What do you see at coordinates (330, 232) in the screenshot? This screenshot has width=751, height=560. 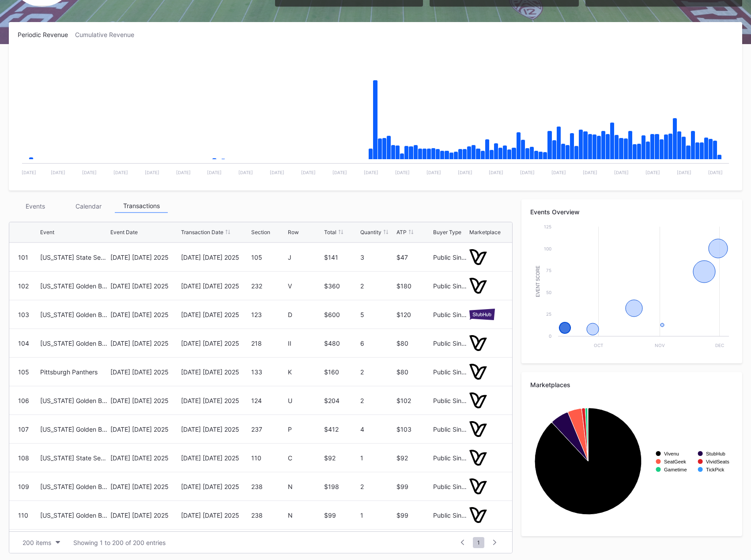 I see `div: Total` at bounding box center [330, 232].